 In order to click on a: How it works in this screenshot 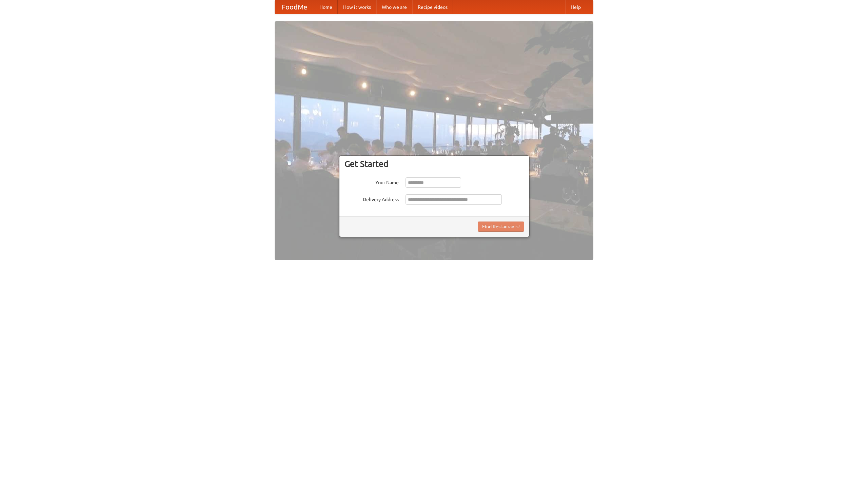, I will do `click(357, 7)`.